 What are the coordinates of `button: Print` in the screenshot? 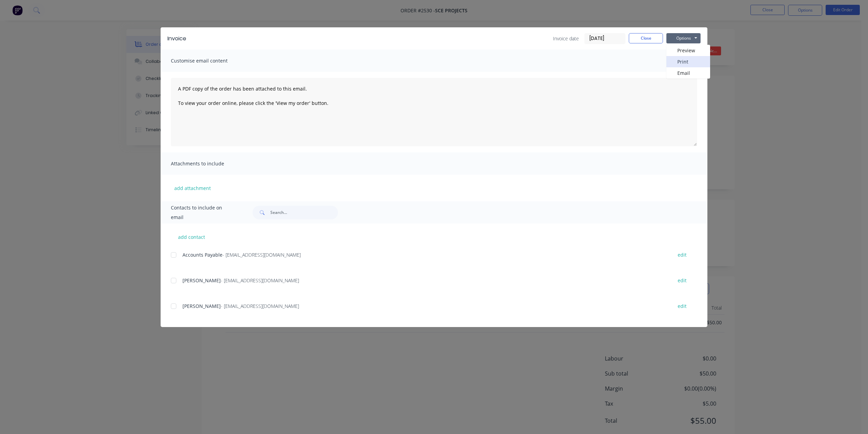 It's located at (688, 61).